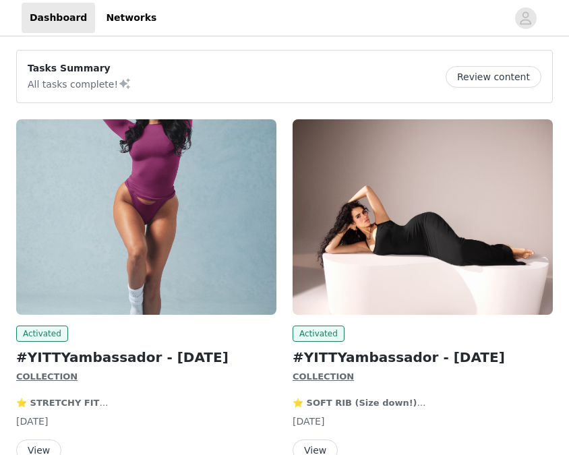 Image resolution: width=569 pixels, height=455 pixels. I want to click on p: Tasks Summary, so click(80, 68).